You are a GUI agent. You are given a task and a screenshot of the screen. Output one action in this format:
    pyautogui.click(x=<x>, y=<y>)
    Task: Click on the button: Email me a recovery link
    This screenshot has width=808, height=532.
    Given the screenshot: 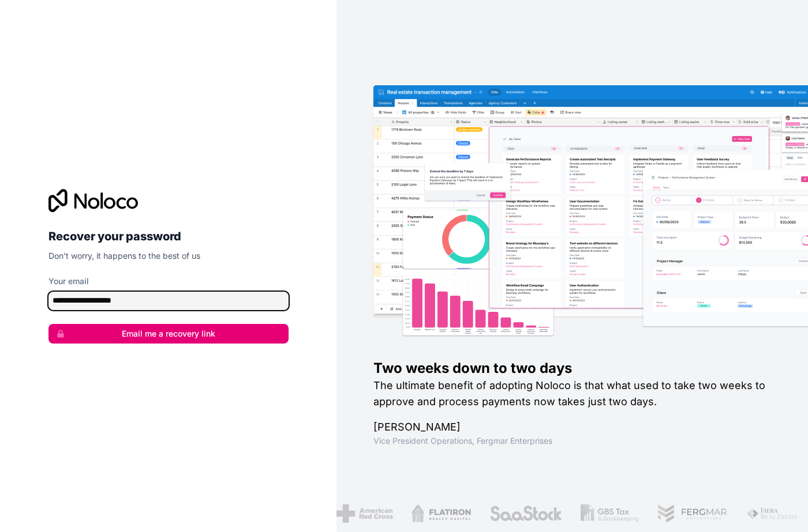 What is the action you would take?
    pyautogui.click(x=169, y=334)
    